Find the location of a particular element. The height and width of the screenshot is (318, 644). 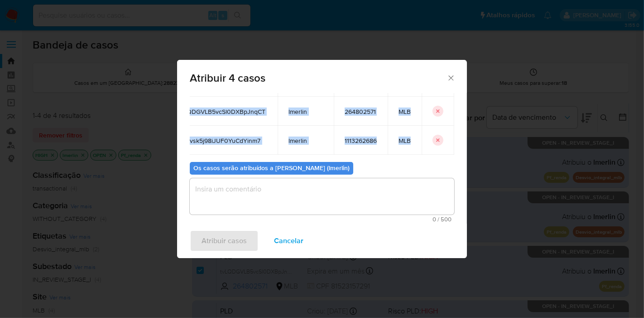

button: Fechar a janela is located at coordinates (451, 78).